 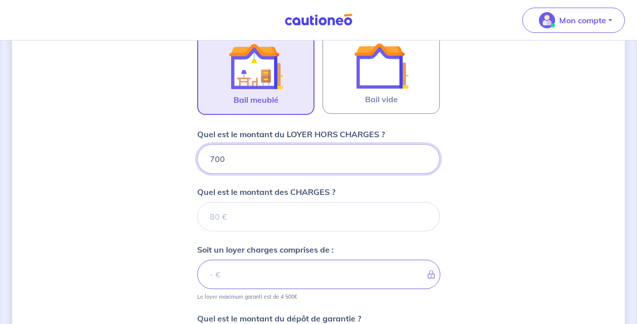 I want to click on img: Cautioneo, so click(x=318, y=20).